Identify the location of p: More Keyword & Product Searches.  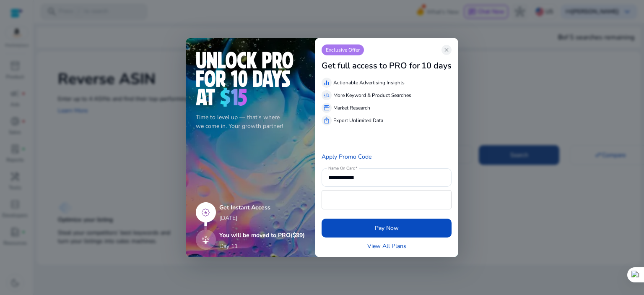
(372, 95).